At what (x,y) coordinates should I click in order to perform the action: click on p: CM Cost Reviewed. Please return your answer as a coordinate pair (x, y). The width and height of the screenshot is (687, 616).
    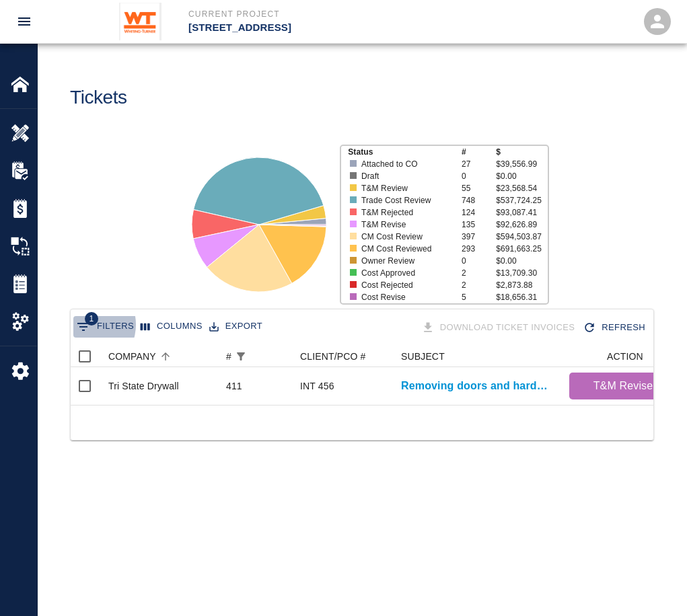
    Looking at the image, I should click on (406, 249).